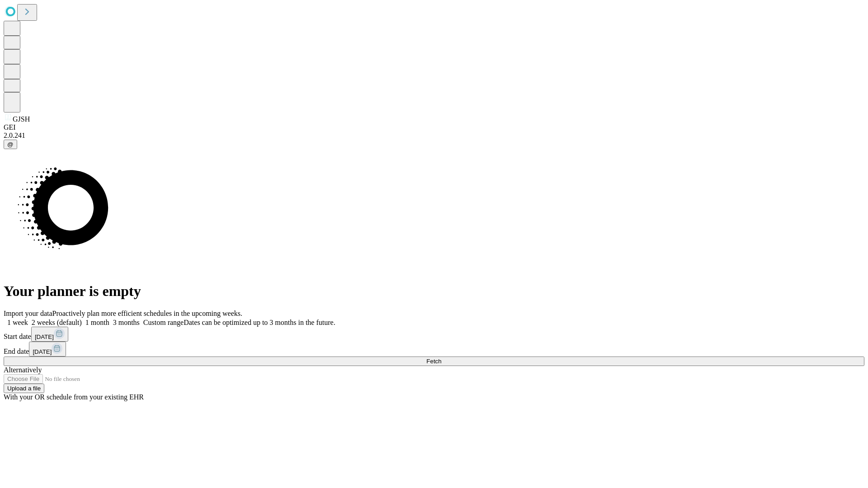 Image resolution: width=868 pixels, height=488 pixels. What do you see at coordinates (17, 322) in the screenshot?
I see `span: 1 week` at bounding box center [17, 322].